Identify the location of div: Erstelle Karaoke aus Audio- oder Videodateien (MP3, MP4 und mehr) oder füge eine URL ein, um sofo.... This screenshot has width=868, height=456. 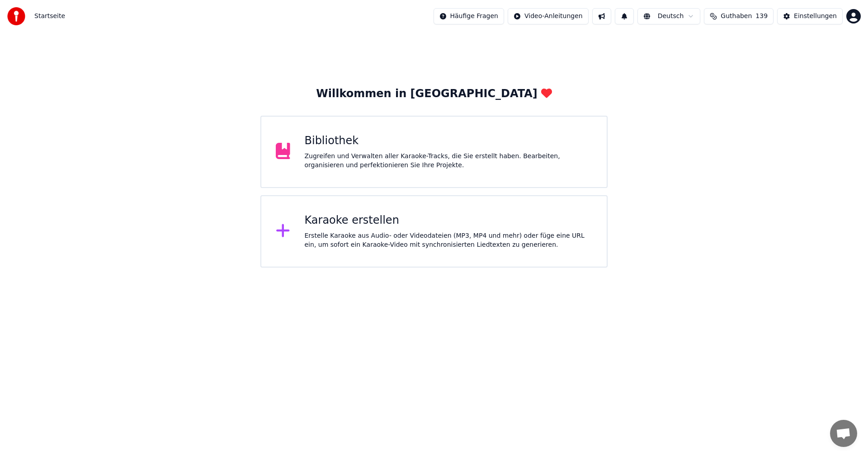
(449, 241).